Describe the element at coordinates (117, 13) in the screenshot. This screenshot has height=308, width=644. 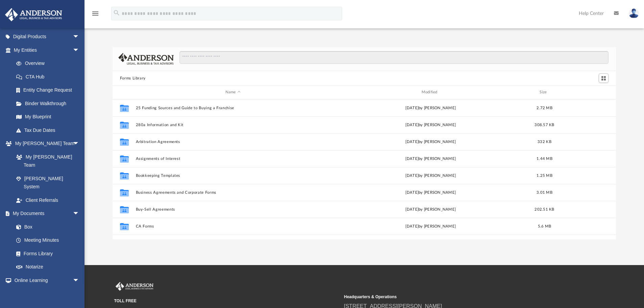
I see `i: search` at that location.